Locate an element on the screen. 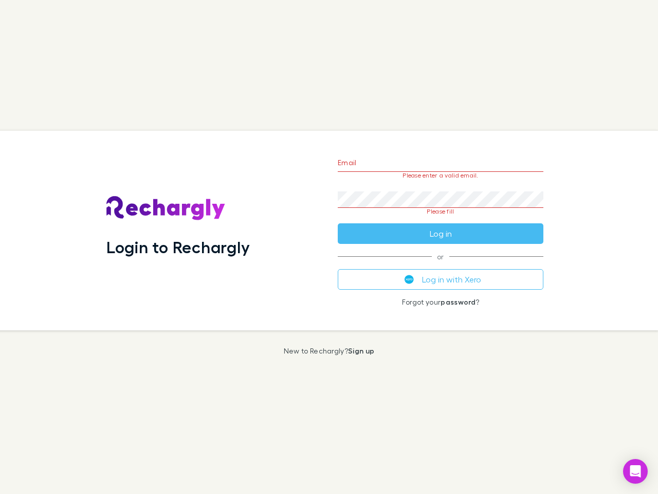 The image size is (658, 494). p: New to Rechargly? is located at coordinates (329, 351).